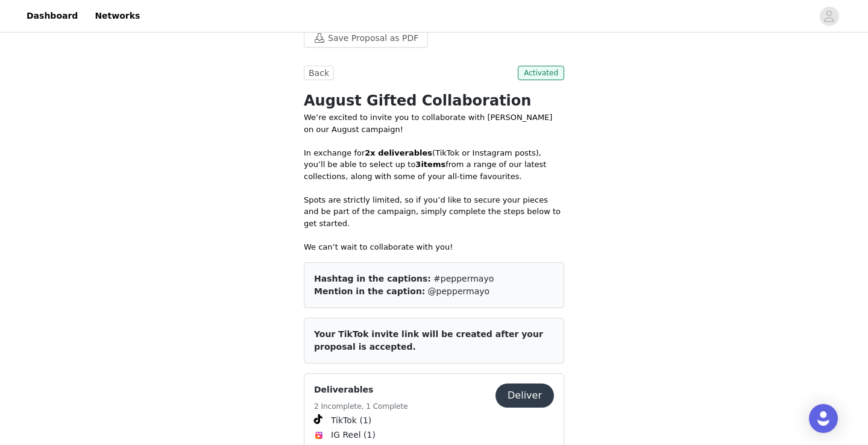 This screenshot has width=868, height=445. What do you see at coordinates (117, 16) in the screenshot?
I see `a: Networks` at bounding box center [117, 16].